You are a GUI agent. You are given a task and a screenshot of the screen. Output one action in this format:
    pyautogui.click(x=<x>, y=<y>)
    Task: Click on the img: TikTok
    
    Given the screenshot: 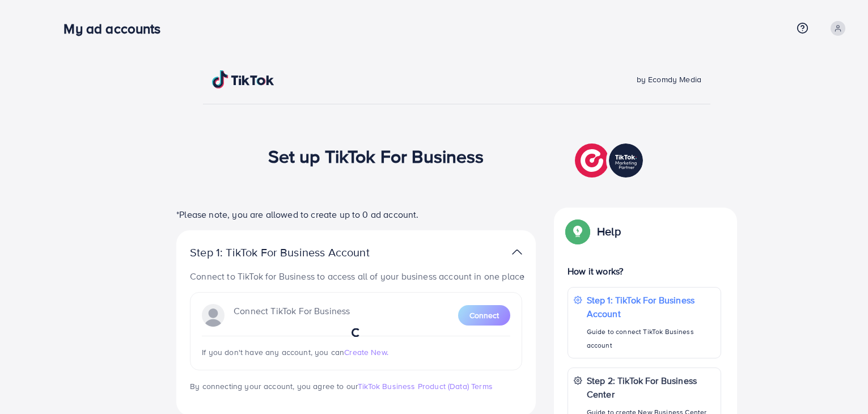 What is the action you would take?
    pyautogui.click(x=243, y=80)
    